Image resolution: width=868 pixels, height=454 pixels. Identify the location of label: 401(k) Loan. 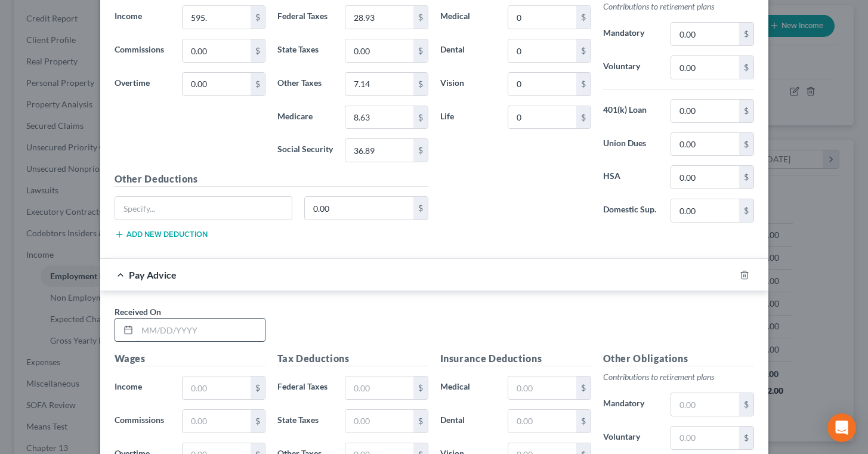
(632, 111).